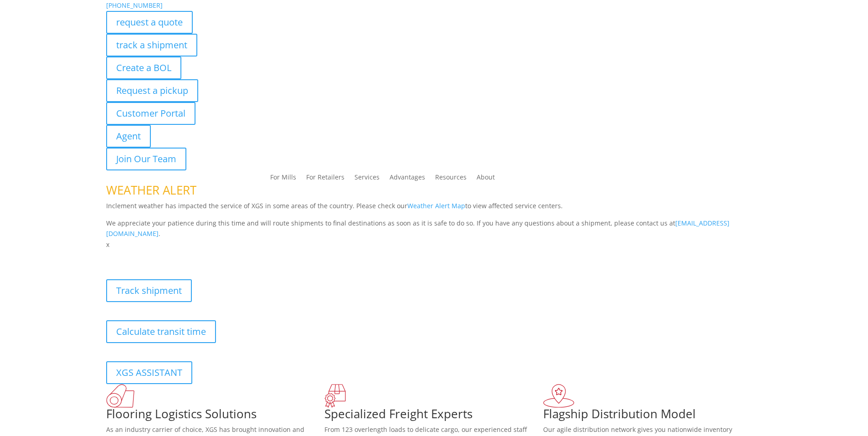 Image resolution: width=868 pixels, height=436 pixels. Describe the element at coordinates (215, 416) in the screenshot. I see `h1: Flooring Logistics Solutions` at that location.